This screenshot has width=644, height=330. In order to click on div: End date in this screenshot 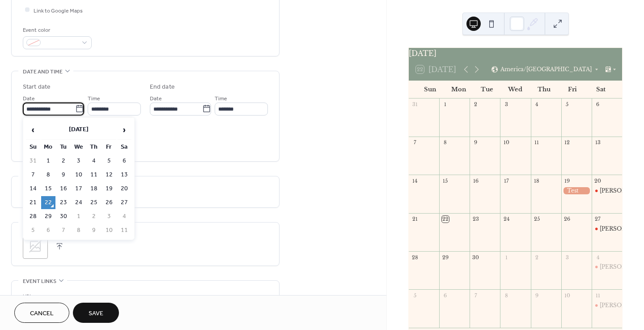, I will do `click(162, 87)`.